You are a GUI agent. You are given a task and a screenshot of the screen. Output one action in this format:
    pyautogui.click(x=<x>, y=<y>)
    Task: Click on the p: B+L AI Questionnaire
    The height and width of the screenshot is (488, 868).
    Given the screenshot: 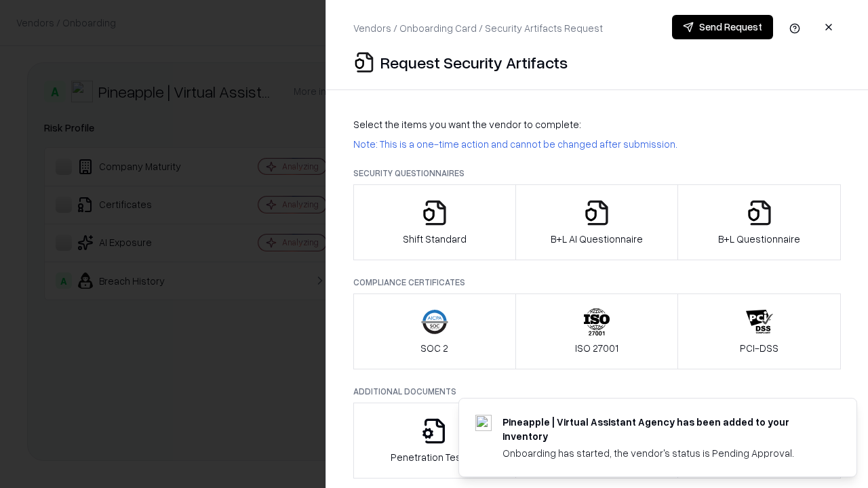 What is the action you would take?
    pyautogui.click(x=597, y=239)
    